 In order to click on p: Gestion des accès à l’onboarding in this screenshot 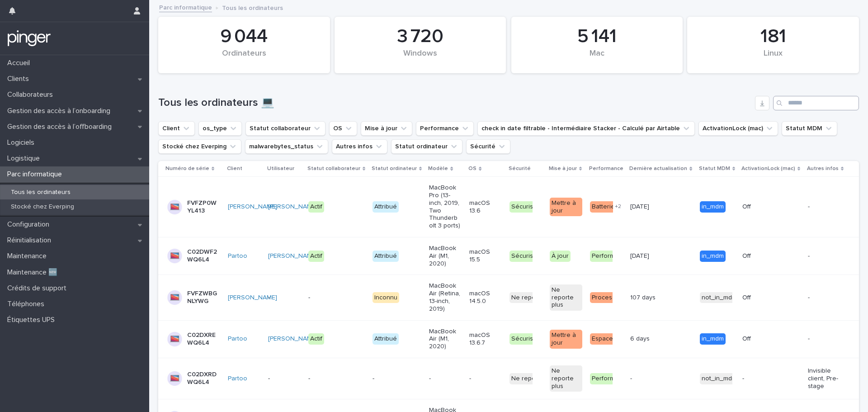, I will do `click(61, 111)`.